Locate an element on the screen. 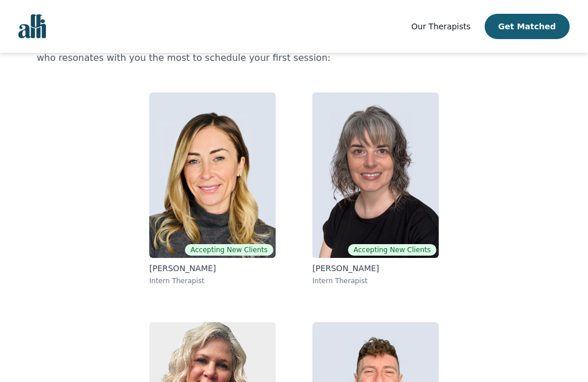 This screenshot has height=382, width=588. img: Keri Grainger is located at coordinates (212, 175).